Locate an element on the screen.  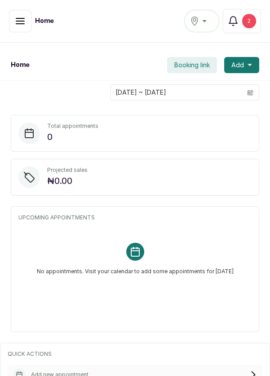
p: ₦0.00 is located at coordinates (67, 181).